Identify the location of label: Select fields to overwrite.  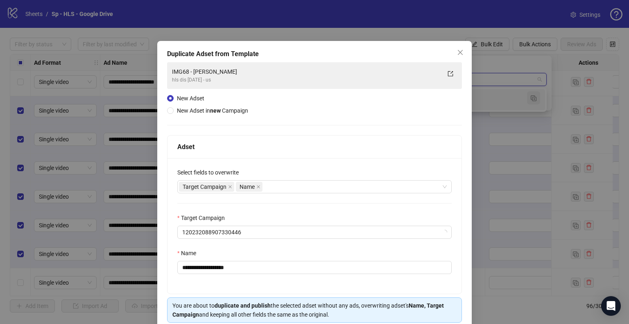
(211, 172).